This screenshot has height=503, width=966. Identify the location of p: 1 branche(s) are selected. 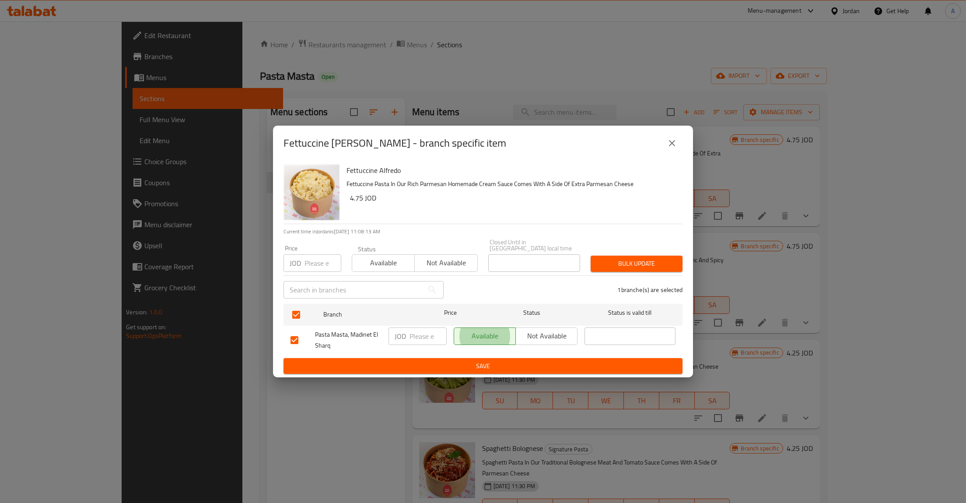
(650, 290).